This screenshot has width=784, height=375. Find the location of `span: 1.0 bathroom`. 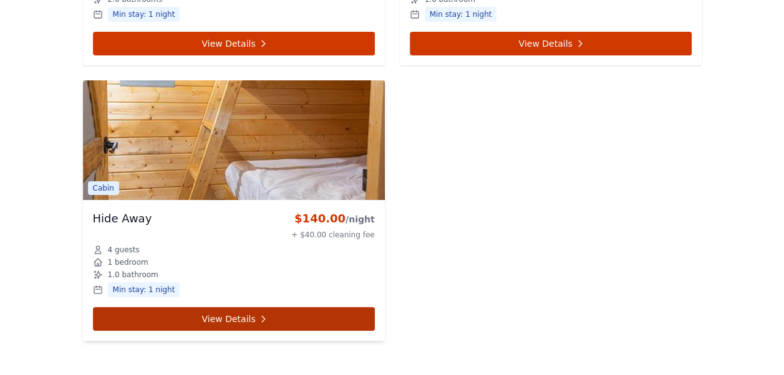

span: 1.0 bathroom is located at coordinates (133, 275).